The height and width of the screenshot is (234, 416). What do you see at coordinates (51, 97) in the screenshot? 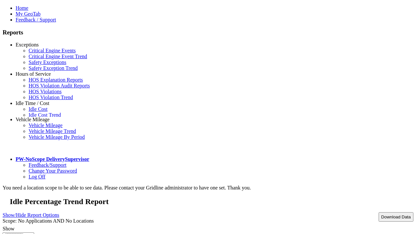
I see `a: HOS Violation Trend` at bounding box center [51, 97].